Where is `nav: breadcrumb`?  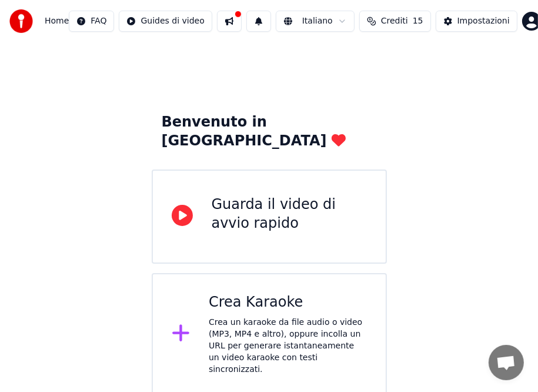 nav: breadcrumb is located at coordinates (57, 21).